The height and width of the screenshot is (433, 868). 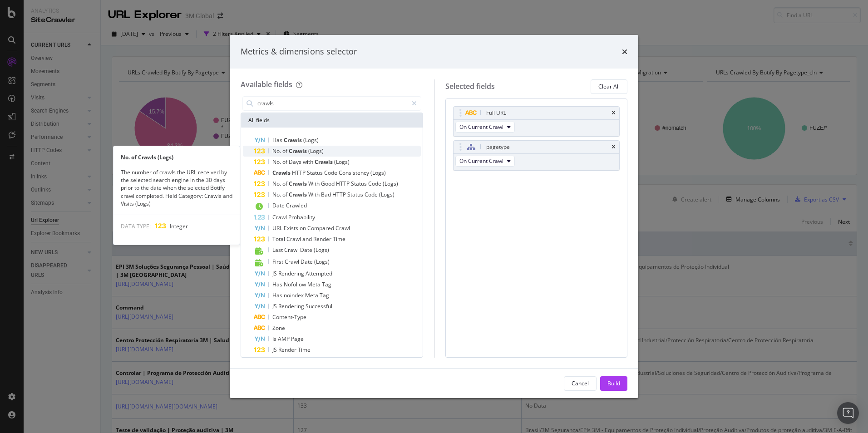 I want to click on button: Build, so click(x=614, y=383).